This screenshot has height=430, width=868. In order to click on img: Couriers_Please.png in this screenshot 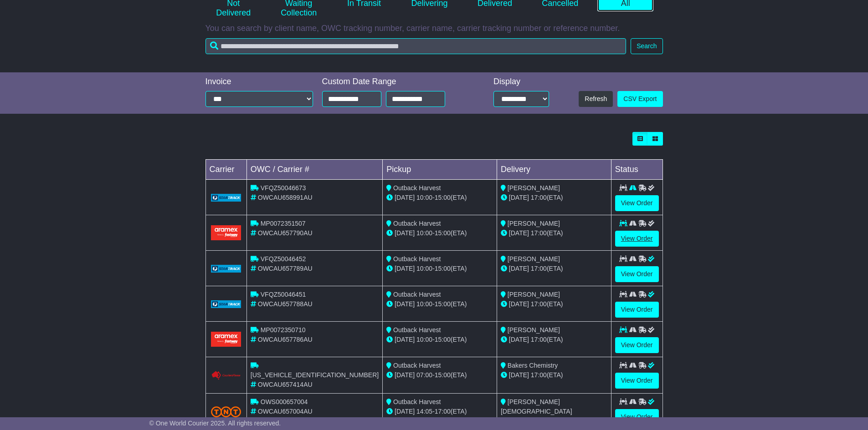, I will do `click(226, 376)`.